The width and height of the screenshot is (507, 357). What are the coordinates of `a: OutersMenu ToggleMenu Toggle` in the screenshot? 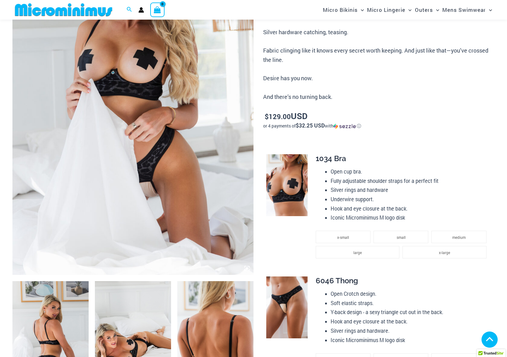 It's located at (427, 10).